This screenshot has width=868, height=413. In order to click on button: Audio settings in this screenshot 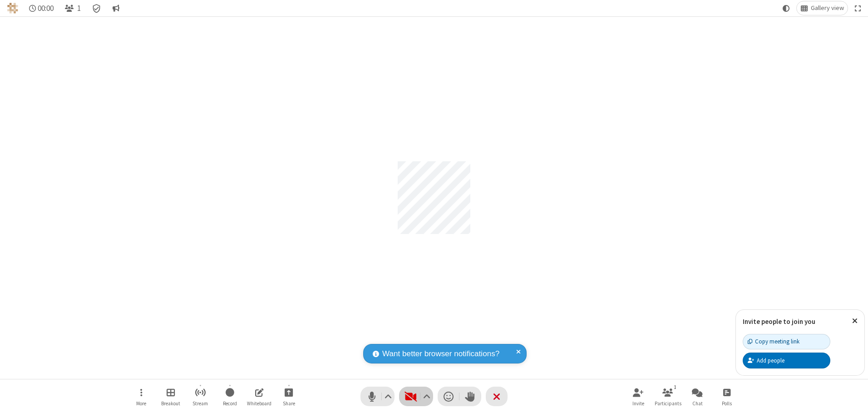, I will do `click(388, 396)`.